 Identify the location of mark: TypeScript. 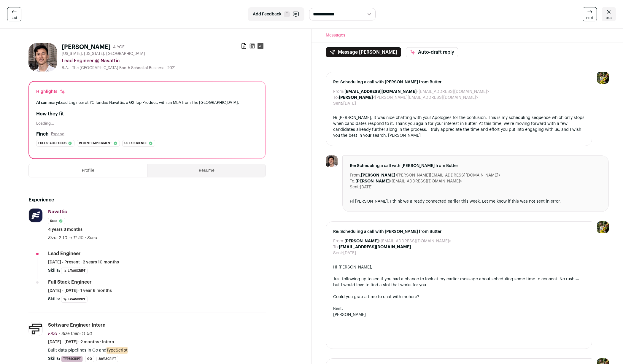
(117, 351).